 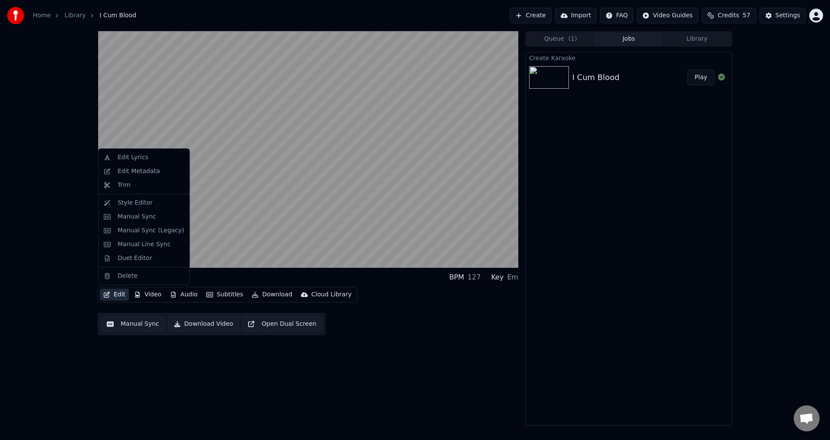 I want to click on div: 127, so click(x=474, y=277).